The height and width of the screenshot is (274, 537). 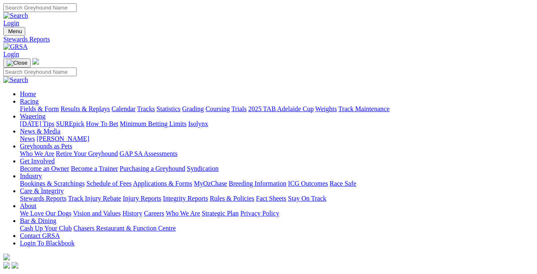 What do you see at coordinates (277, 139) in the screenshot?
I see `div: News & Media` at bounding box center [277, 139].